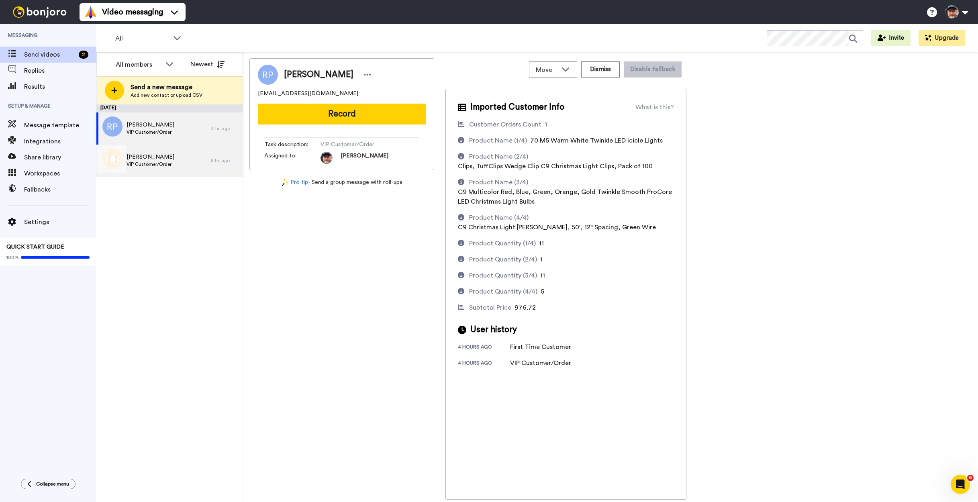  Describe the element at coordinates (292, 158) in the screenshot. I see `span: Assigned to:` at that location.